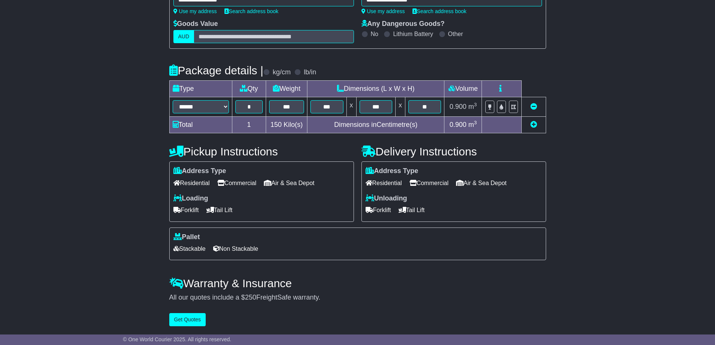 This screenshot has height=345, width=715. Describe the element at coordinates (374, 34) in the screenshot. I see `label: No` at that location.